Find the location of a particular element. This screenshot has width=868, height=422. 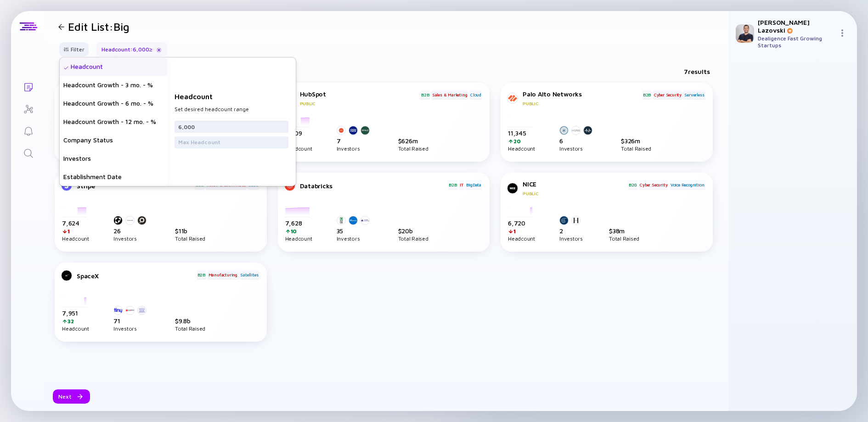

div: Company Status is located at coordinates (114, 140).